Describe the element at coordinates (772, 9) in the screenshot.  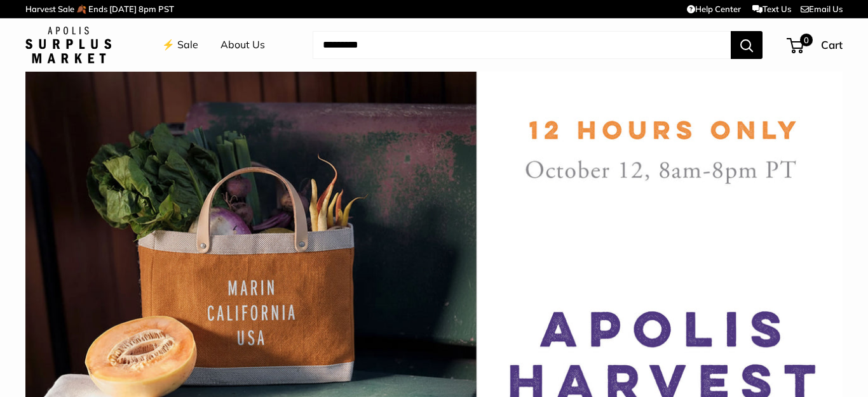
I see `a: Text Us` at that location.